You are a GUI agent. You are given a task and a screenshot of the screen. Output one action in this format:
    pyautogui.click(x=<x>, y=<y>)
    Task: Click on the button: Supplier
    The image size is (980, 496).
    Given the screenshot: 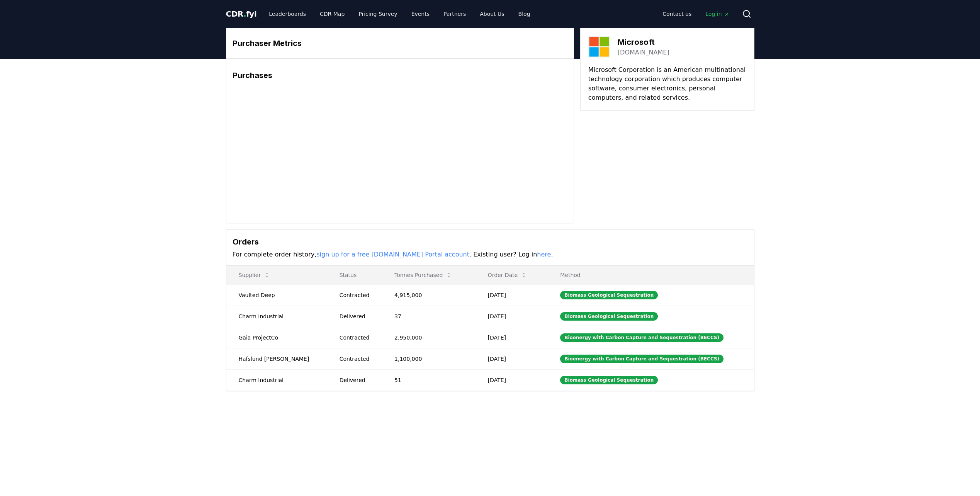 What is the action you would take?
    pyautogui.click(x=254, y=275)
    